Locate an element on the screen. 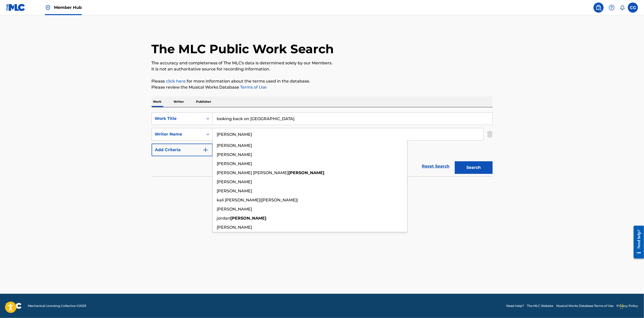 This screenshot has width=644, height=318. img: search is located at coordinates (598, 8).